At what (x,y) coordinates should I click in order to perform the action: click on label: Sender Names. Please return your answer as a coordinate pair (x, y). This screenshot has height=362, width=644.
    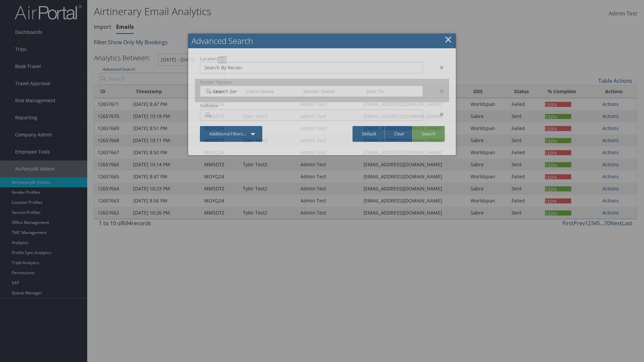
    Looking at the image, I should click on (311, 82).